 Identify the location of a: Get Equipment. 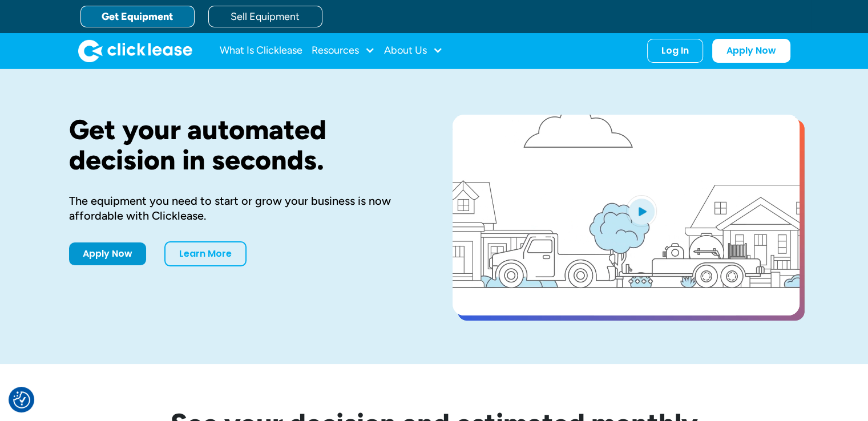
(138, 16).